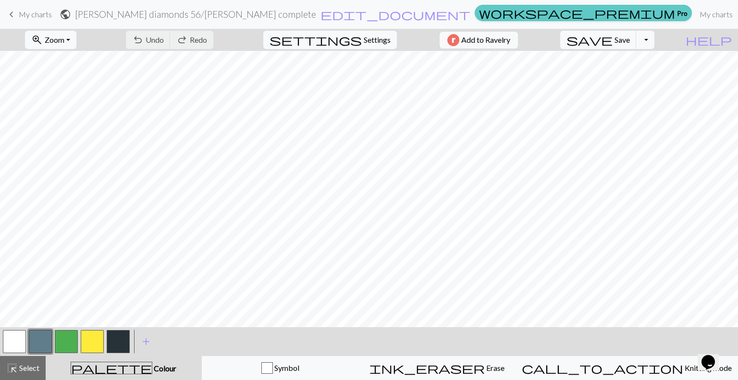 This screenshot has height=380, width=738. What do you see at coordinates (590, 40) in the screenshot?
I see `span: save` at bounding box center [590, 40].